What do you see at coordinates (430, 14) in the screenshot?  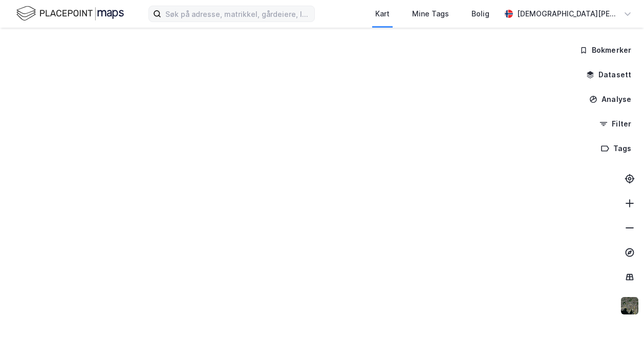 I see `div: Mine Tags` at bounding box center [430, 14].